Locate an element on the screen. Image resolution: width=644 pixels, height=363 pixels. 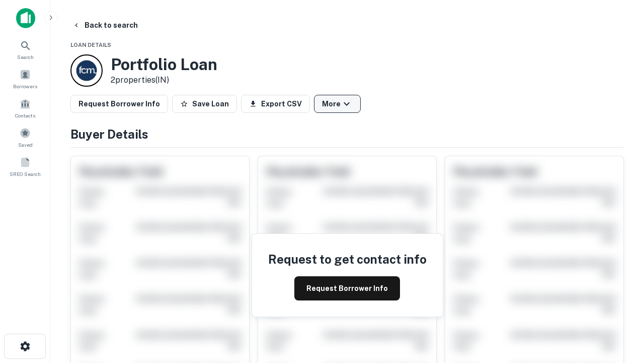
div: Search is located at coordinates (25, 49).